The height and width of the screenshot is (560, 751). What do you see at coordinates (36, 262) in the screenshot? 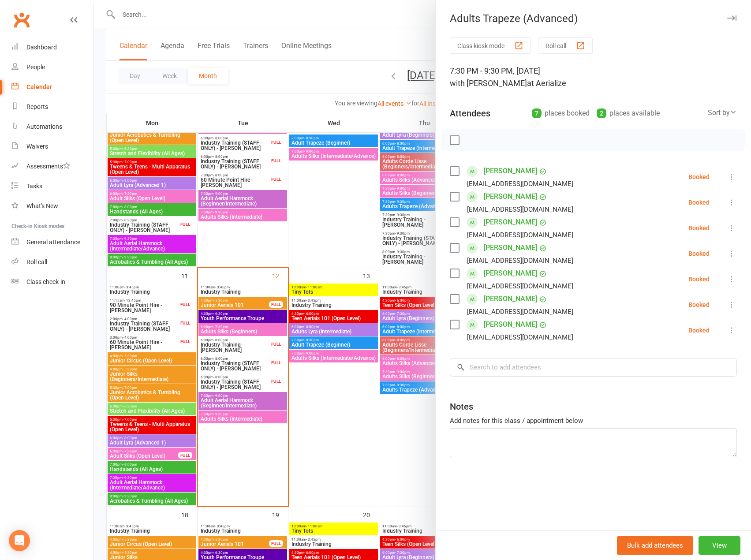
I see `div: Roll call` at bounding box center [36, 262].